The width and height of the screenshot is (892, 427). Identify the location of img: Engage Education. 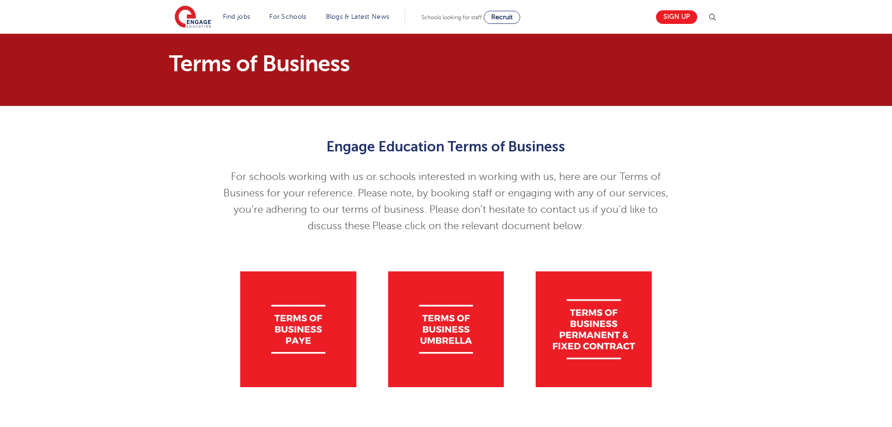
(193, 17).